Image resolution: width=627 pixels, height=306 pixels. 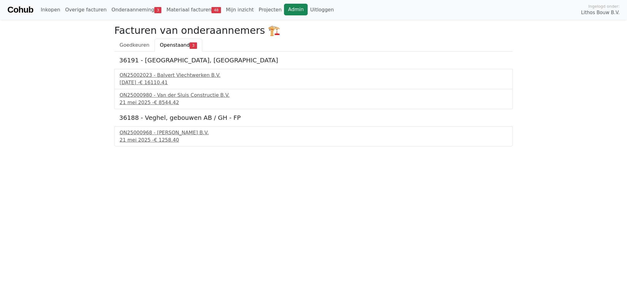 I want to click on a: Mijn inzicht, so click(x=240, y=10).